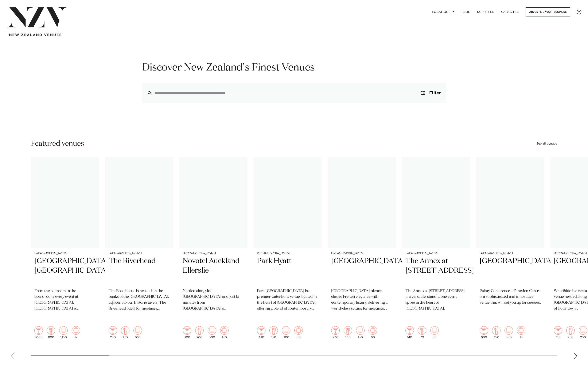  What do you see at coordinates (261, 332) in the screenshot?
I see `div: 330` at bounding box center [261, 332].